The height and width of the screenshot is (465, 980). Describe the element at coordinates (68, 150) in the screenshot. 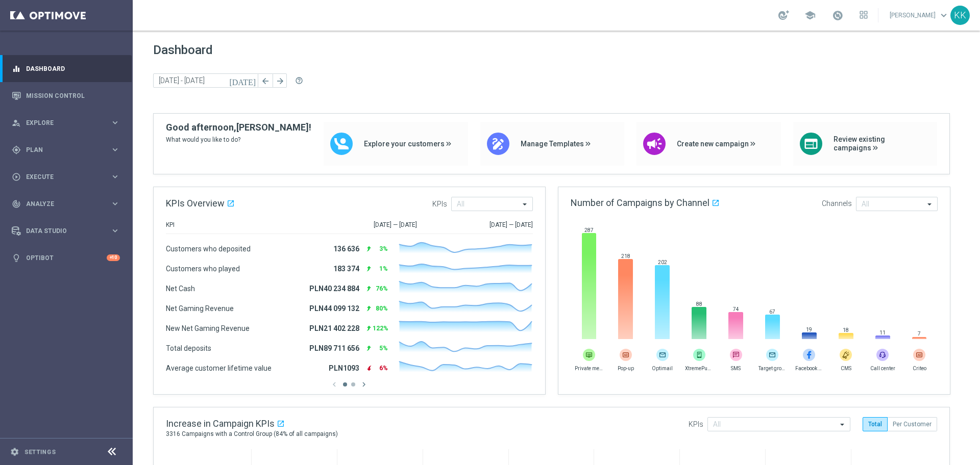

I see `span: Plan` at that location.